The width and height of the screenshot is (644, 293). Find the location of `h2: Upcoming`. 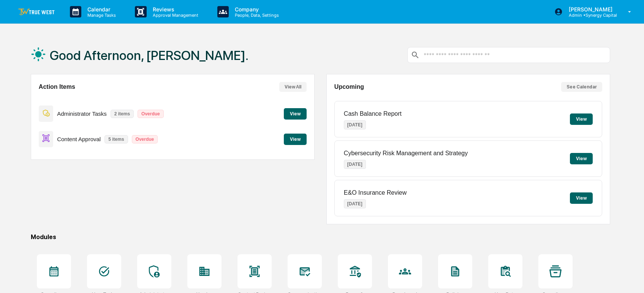

h2: Upcoming is located at coordinates (349, 87).